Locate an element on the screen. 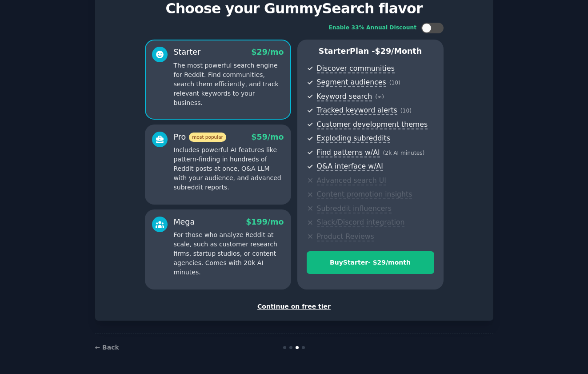 The image size is (588, 374). span: Tracked keyword alerts is located at coordinates (357, 110).